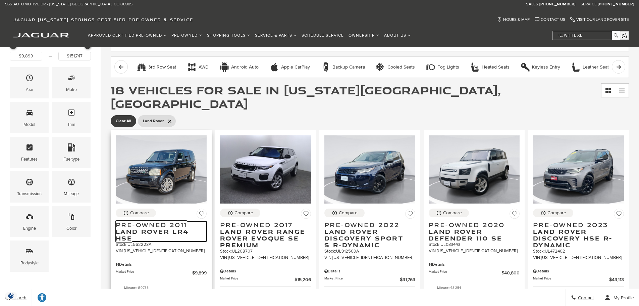 Image resolution: width=639 pixels, height=306 pixels. What do you see at coordinates (30, 90) in the screenshot?
I see `div: Year` at bounding box center [30, 90].